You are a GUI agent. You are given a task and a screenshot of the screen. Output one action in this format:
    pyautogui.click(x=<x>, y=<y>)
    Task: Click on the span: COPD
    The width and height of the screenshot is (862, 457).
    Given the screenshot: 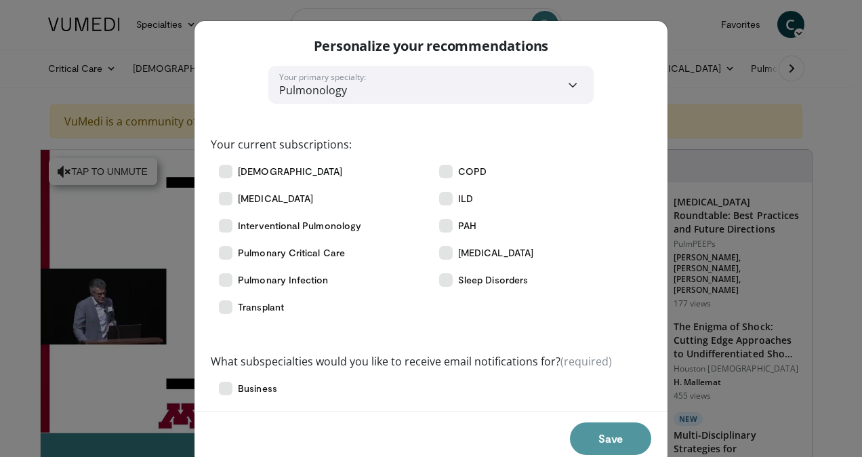 What is the action you would take?
    pyautogui.click(x=473, y=172)
    